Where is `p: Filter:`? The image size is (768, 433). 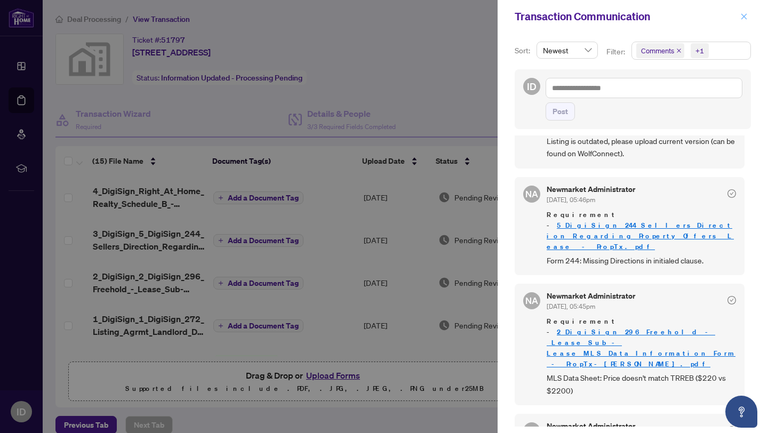 p: Filter: is located at coordinates (616, 52).